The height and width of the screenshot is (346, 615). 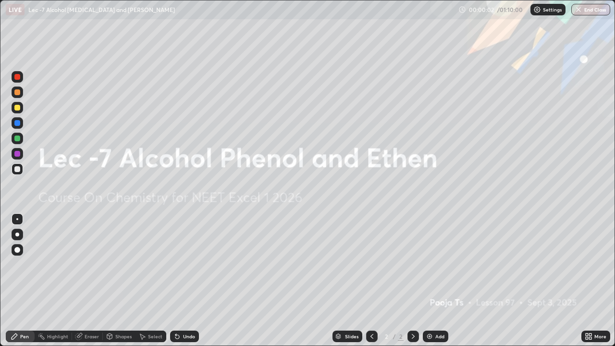 What do you see at coordinates (591, 10) in the screenshot?
I see `button: End Class` at bounding box center [591, 10].